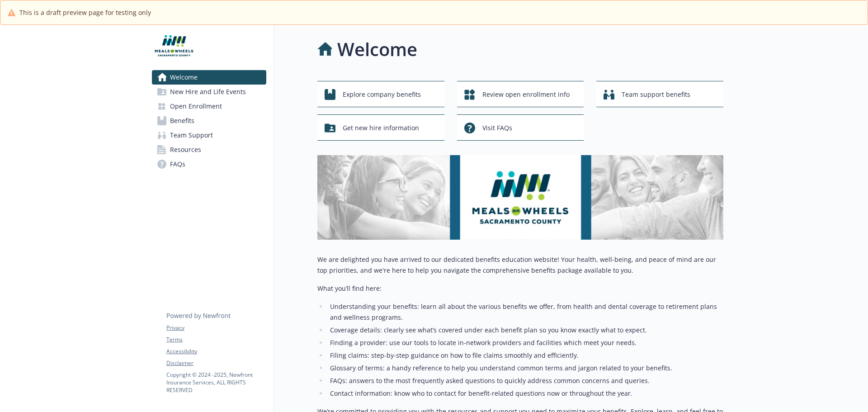 Image resolution: width=868 pixels, height=412 pixels. I want to click on a: Terms, so click(216, 340).